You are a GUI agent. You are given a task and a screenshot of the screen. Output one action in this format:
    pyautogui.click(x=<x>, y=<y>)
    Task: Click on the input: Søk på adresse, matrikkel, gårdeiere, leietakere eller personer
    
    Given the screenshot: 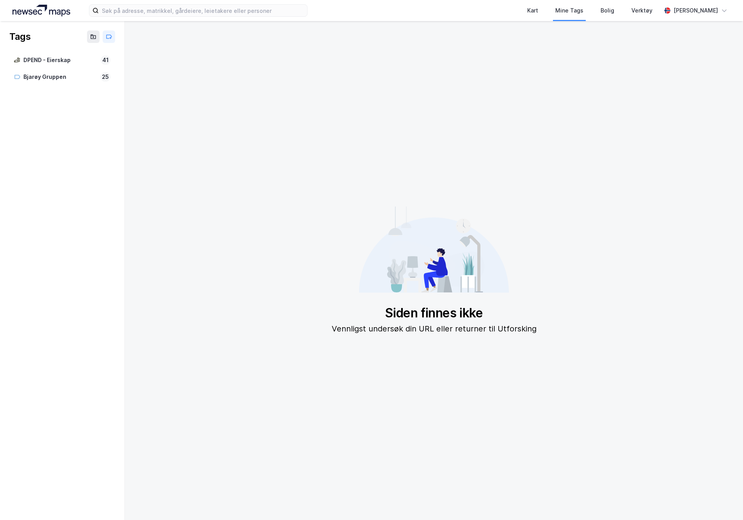 What is the action you would take?
    pyautogui.click(x=203, y=11)
    